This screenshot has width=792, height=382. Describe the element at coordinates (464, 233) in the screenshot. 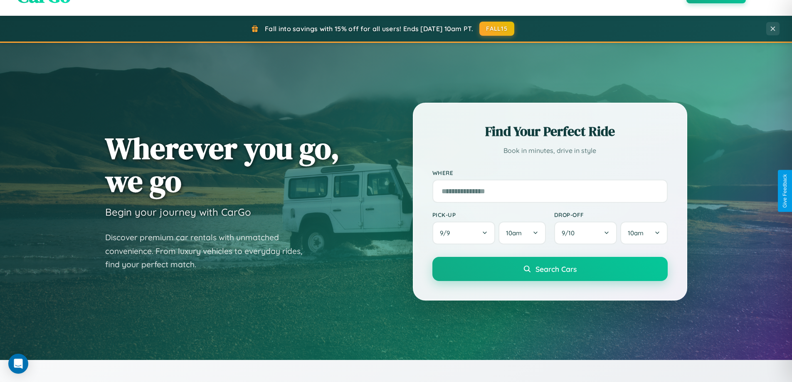

I see `button: 9/9` at that location.